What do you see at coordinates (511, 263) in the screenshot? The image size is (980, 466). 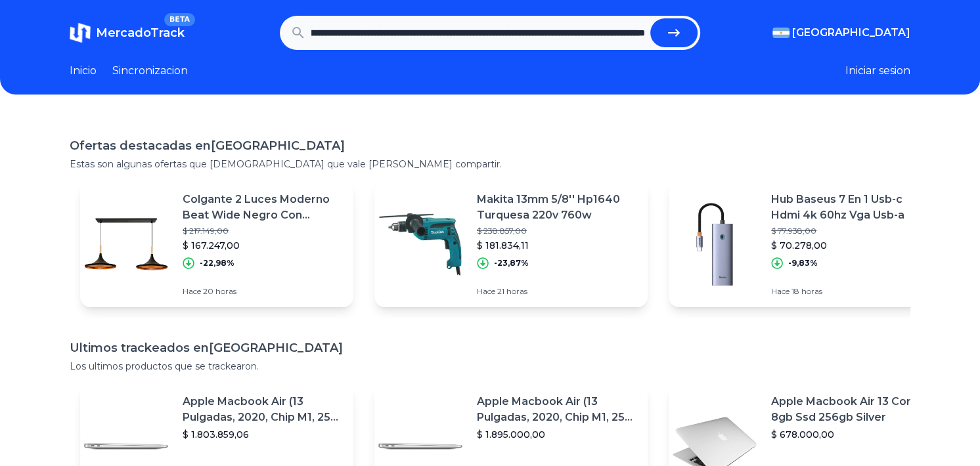 I see `p: -23,87%` at bounding box center [511, 263].